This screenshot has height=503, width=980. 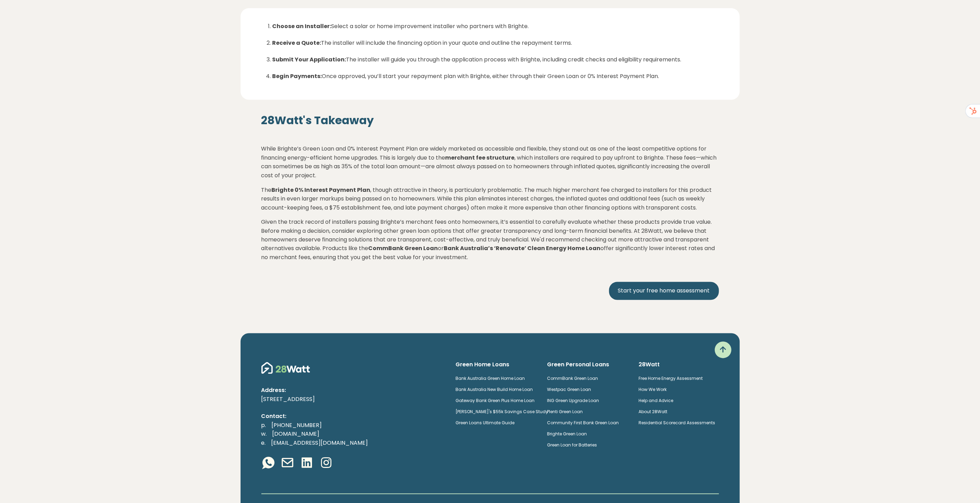 I want to click on a: Bank Australia New Build Home Loan, so click(x=494, y=390).